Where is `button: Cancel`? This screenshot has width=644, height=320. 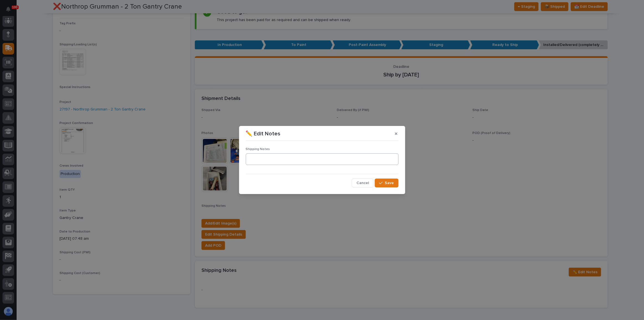
button: Cancel is located at coordinates (362, 183).